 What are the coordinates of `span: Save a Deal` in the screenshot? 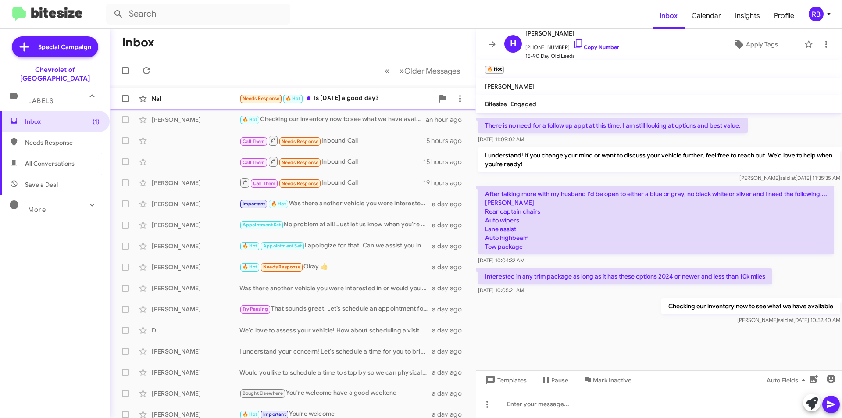 It's located at (41, 185).